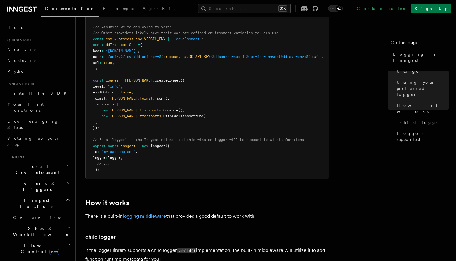 Image resolution: width=456 pixels, height=261 pixels. What do you see at coordinates (335, 9) in the screenshot?
I see `button: Toggle dark mode` at bounding box center [335, 9].